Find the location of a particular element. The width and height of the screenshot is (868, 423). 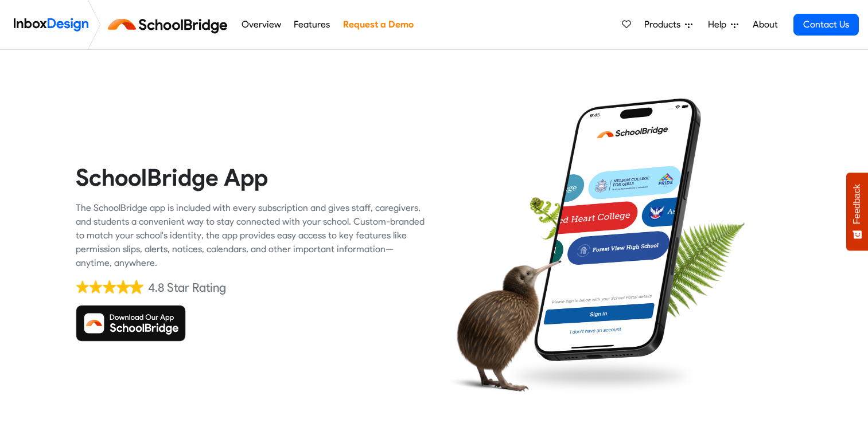

a: About is located at coordinates (765, 25).